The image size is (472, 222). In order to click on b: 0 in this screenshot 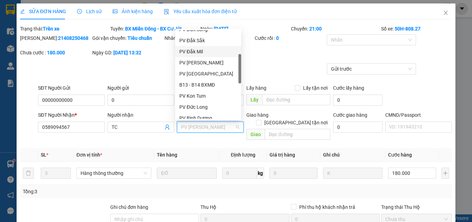, I will do `click(278, 38)`.